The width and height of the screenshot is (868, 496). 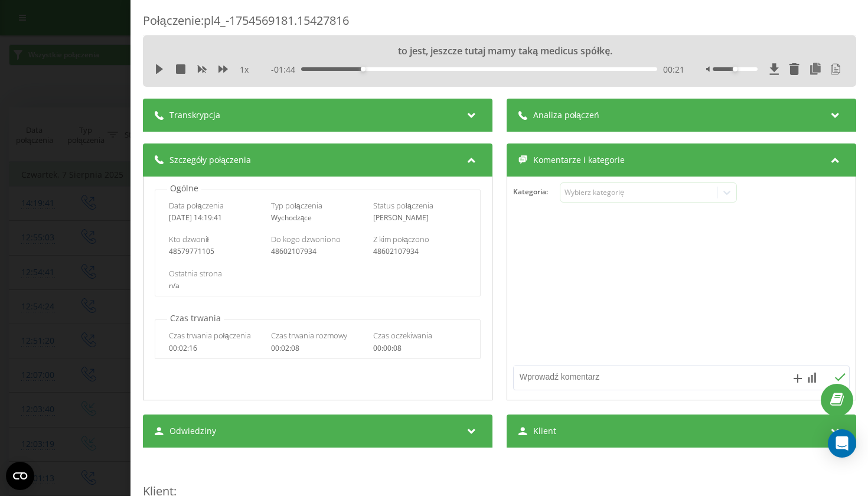 I want to click on div: Open Intercom Messenger, so click(x=842, y=444).